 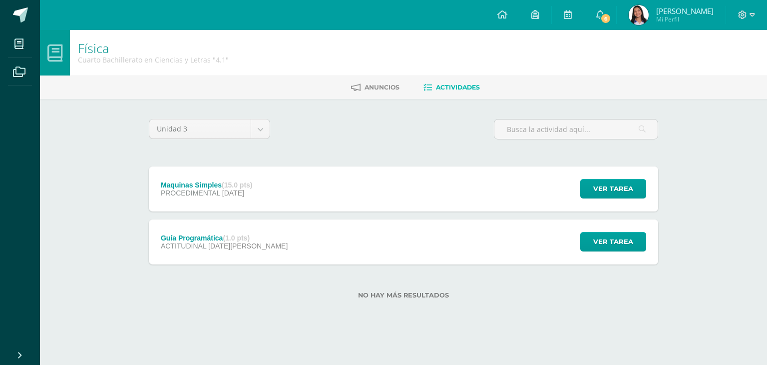 What do you see at coordinates (458, 87) in the screenshot?
I see `span: Actividades` at bounding box center [458, 87].